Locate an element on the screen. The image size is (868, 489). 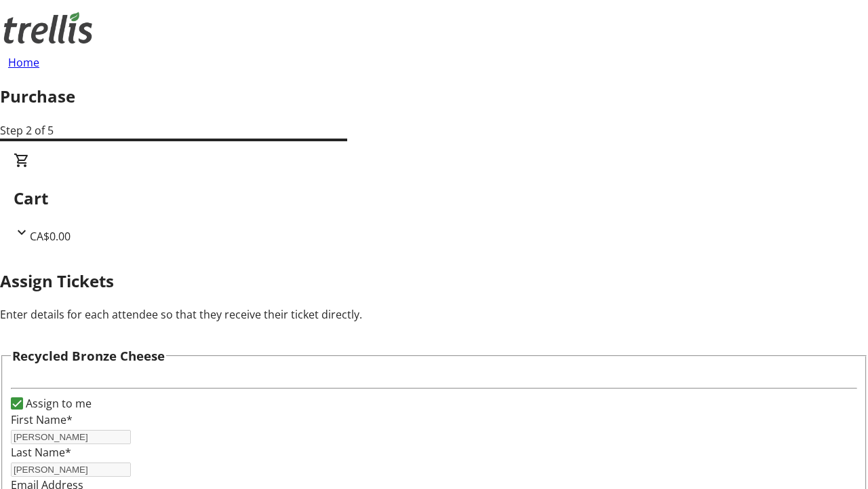
label: Assign to me is located at coordinates (57, 403).